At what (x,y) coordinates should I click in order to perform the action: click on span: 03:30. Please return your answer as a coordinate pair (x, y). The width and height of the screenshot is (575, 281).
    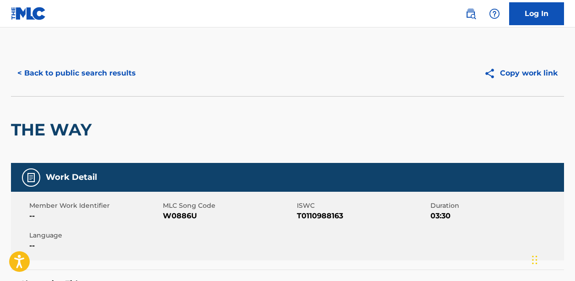
    Looking at the image, I should click on (495, 216).